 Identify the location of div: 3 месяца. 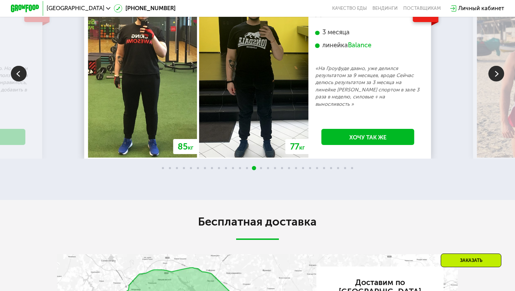
(368, 33).